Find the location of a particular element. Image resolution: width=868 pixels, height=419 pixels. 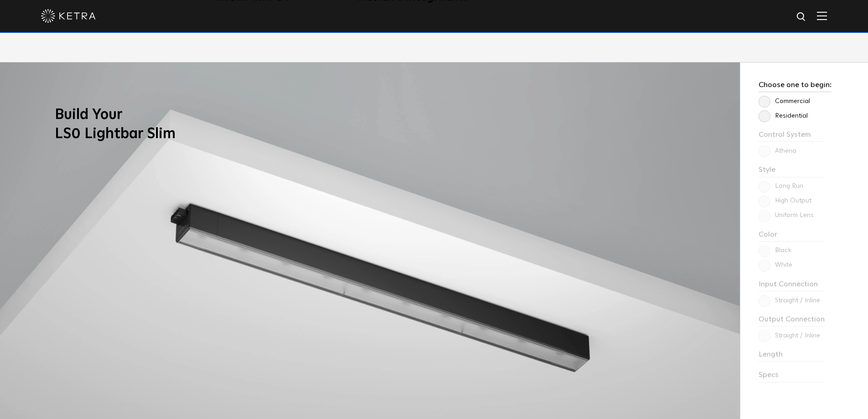

h3: Choose one to begin: is located at coordinates (795, 86).